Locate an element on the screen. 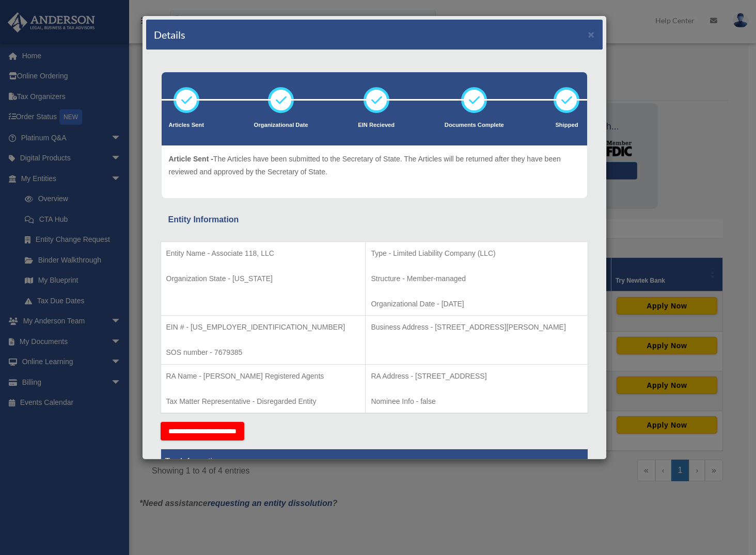 The image size is (756, 555). h4: Details is located at coordinates (169, 35).